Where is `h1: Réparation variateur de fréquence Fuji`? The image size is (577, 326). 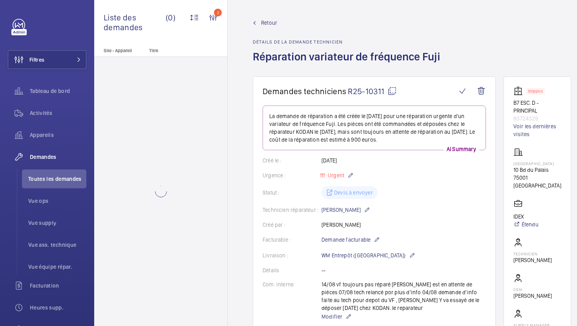 h1: Réparation variateur de fréquence Fuji is located at coordinates (349, 63).